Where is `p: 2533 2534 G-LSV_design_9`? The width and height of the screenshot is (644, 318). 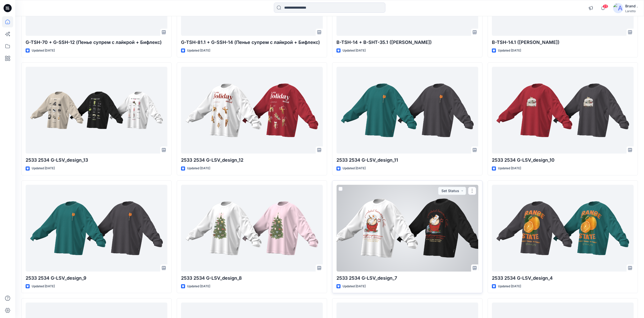 p: 2533 2534 G-LSV_design_9 is located at coordinates (96, 278).